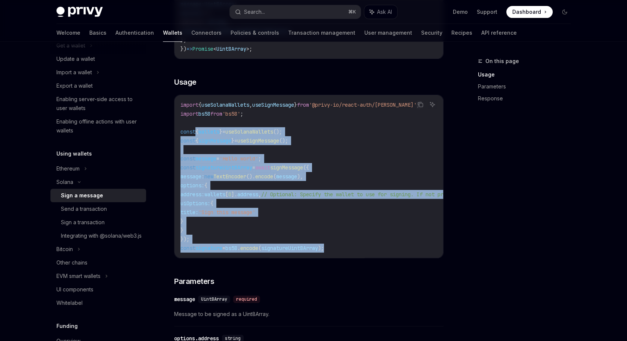 The width and height of the screenshot is (627, 341). Describe the element at coordinates (529, 12) in the screenshot. I see `a: Dashboard` at that location.